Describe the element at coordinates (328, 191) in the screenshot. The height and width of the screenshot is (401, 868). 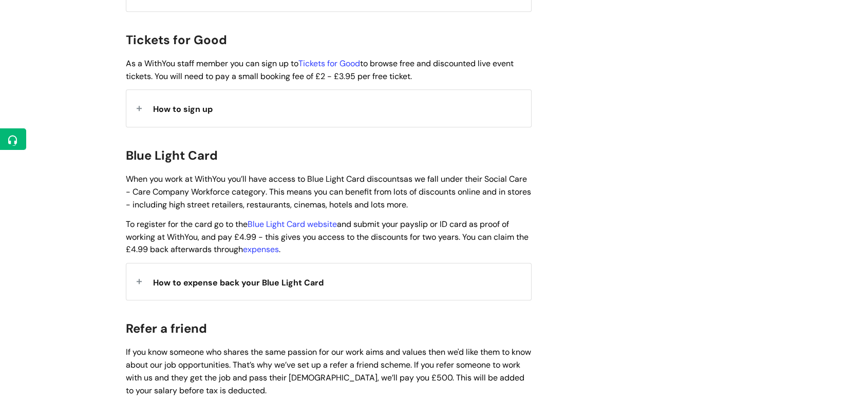
I see `span: When you work at WithYou you’ll have access to Blue Light Card discounts . This means you can ben...` at that location.